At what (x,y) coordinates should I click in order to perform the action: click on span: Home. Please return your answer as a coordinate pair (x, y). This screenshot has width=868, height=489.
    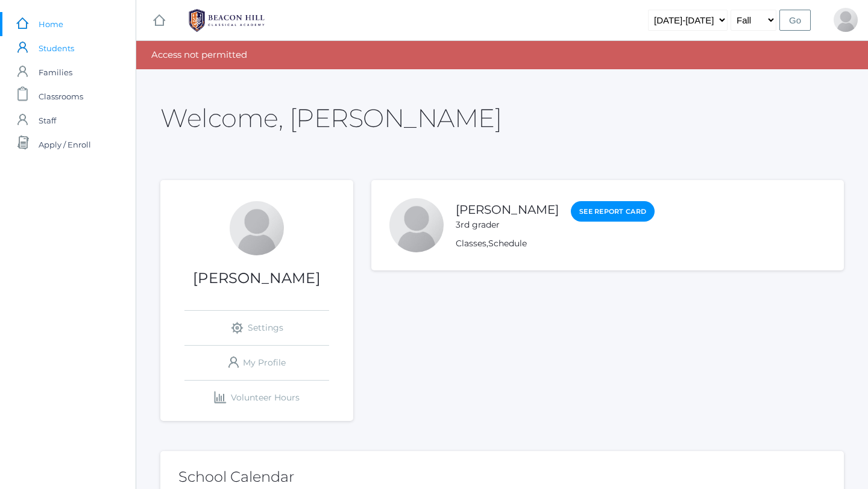
    Looking at the image, I should click on (50, 24).